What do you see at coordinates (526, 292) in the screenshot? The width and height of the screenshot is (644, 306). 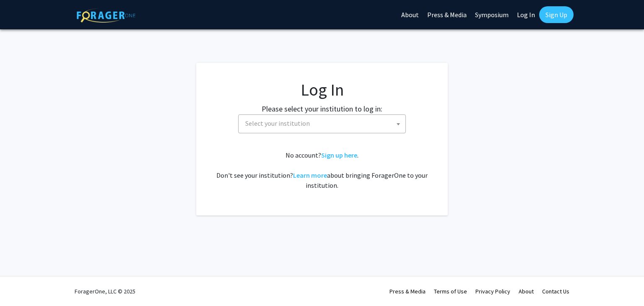 I see `a: About` at bounding box center [526, 292].